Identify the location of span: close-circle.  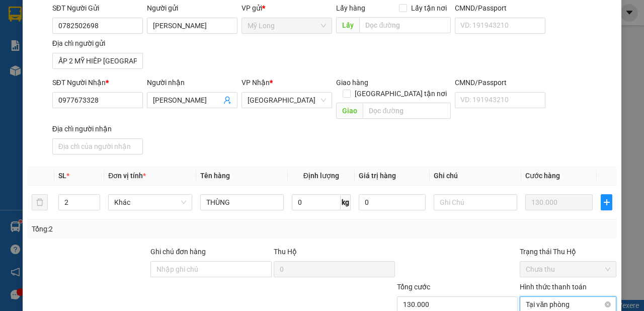
(608, 305).